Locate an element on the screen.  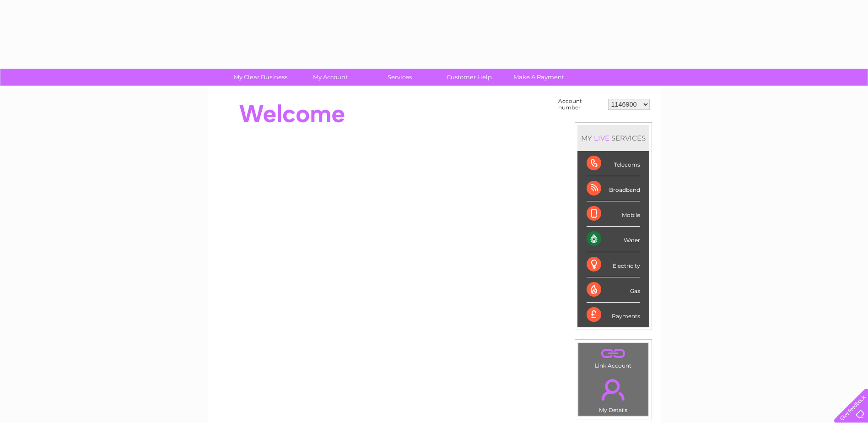
div: Broadband is located at coordinates (613, 188).